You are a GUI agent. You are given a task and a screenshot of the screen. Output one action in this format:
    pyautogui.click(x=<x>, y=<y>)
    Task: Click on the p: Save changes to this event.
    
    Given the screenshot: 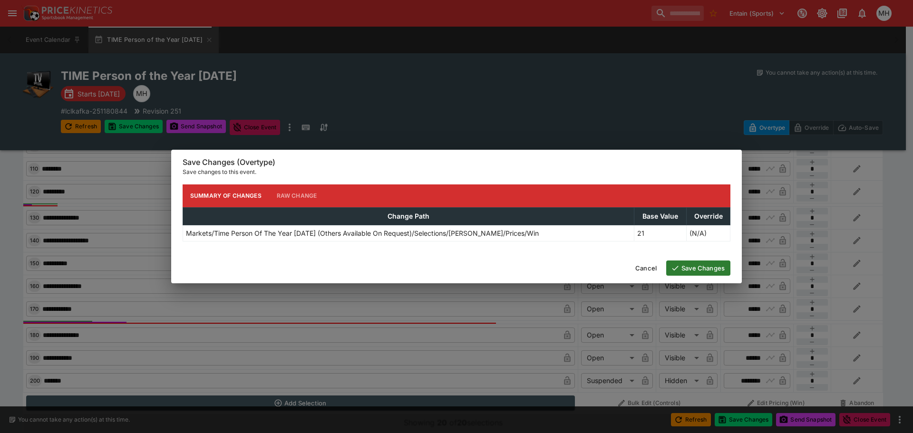 What is the action you would take?
    pyautogui.click(x=457, y=172)
    